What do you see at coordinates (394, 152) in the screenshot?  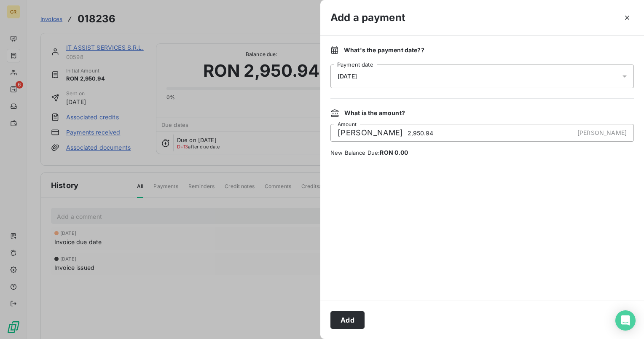 I see `span: RON 0.00` at bounding box center [394, 152].